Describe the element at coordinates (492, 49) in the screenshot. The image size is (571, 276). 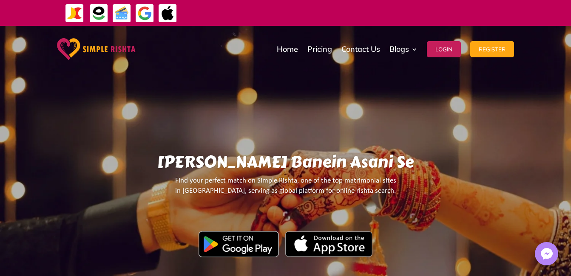
I see `button: Register` at that location.